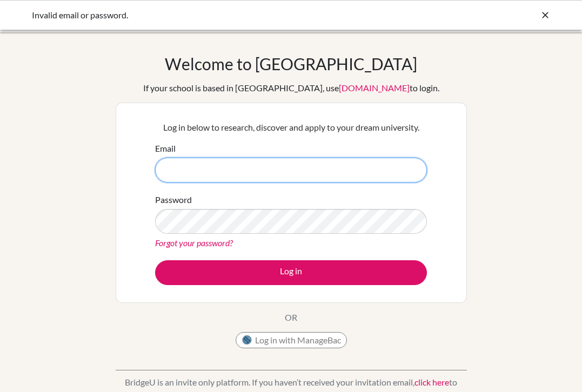 The image size is (582, 392). Describe the element at coordinates (291, 273) in the screenshot. I see `button: Log in` at that location.